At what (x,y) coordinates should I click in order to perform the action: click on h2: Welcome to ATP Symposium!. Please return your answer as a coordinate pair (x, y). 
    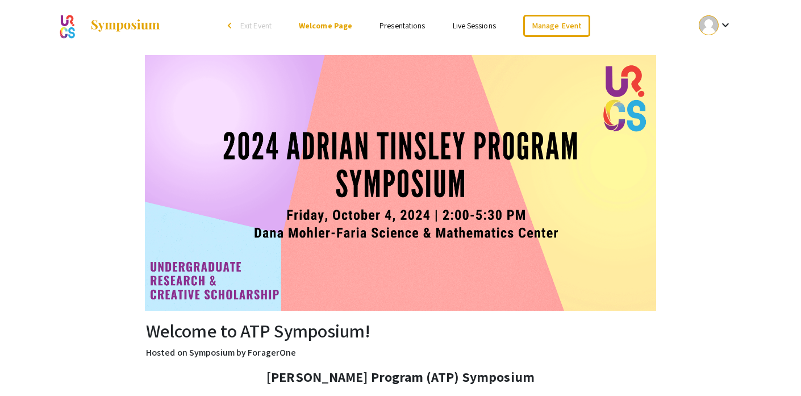
    Looking at the image, I should click on (401, 331).